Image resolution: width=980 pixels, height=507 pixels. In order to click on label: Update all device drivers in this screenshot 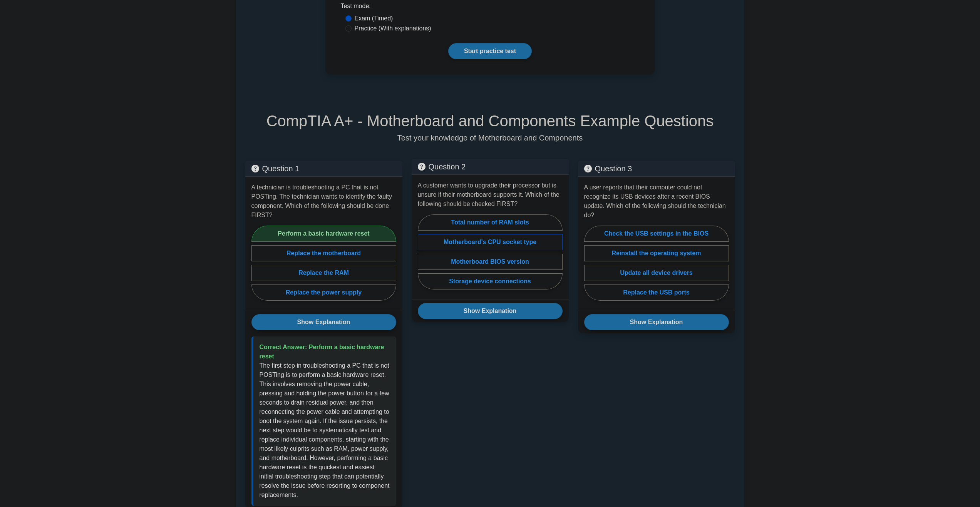, I will do `click(656, 273)`.